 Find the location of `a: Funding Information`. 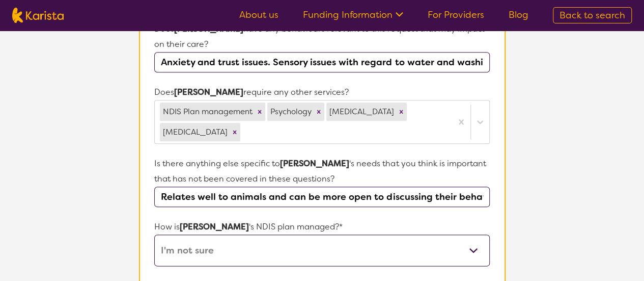

a: Funding Information is located at coordinates (353, 15).